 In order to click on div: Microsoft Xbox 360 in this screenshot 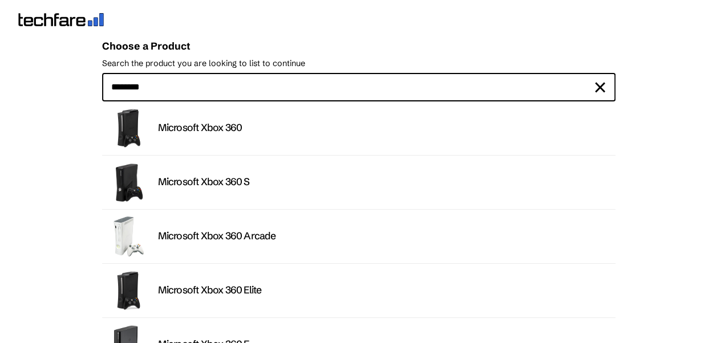, I will do `click(383, 128)`.